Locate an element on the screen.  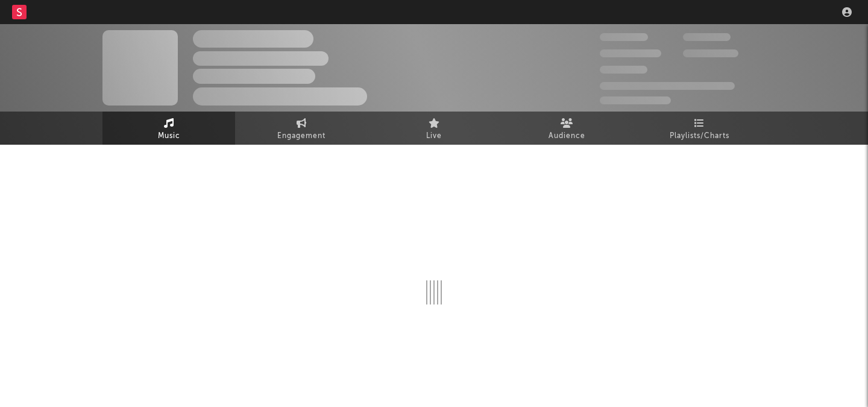
span: Jump Score: 85.0 is located at coordinates (635, 100).